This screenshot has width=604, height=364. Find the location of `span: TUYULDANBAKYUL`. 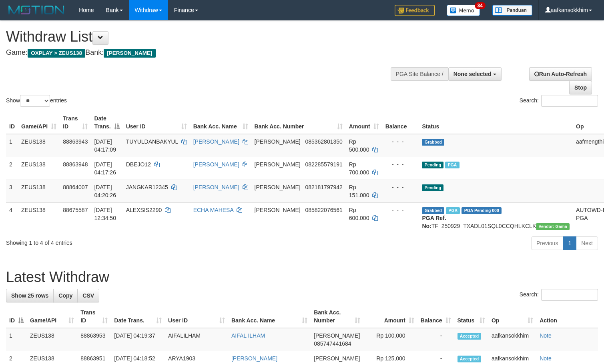

span: TUYULDANBAKYUL is located at coordinates (152, 141).